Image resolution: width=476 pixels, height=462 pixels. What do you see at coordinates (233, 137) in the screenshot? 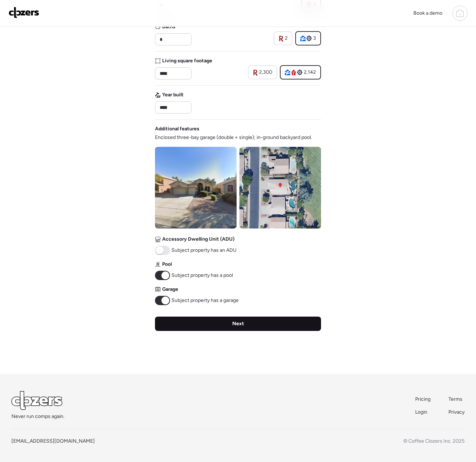
I see `span: Enclosed three-bay garage (double + single); in-ground backyard pool.` at bounding box center [233, 137].